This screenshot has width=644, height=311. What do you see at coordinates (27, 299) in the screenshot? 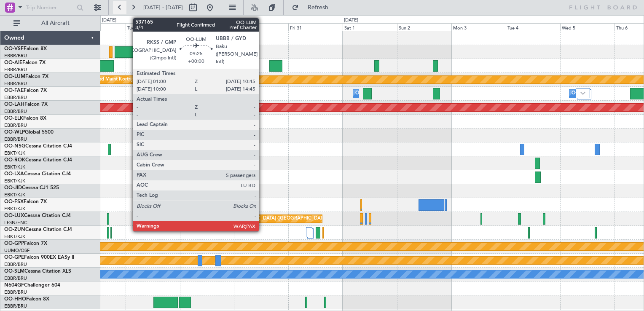
I see `a: OO-HHOFalcon 8X` at bounding box center [27, 299].